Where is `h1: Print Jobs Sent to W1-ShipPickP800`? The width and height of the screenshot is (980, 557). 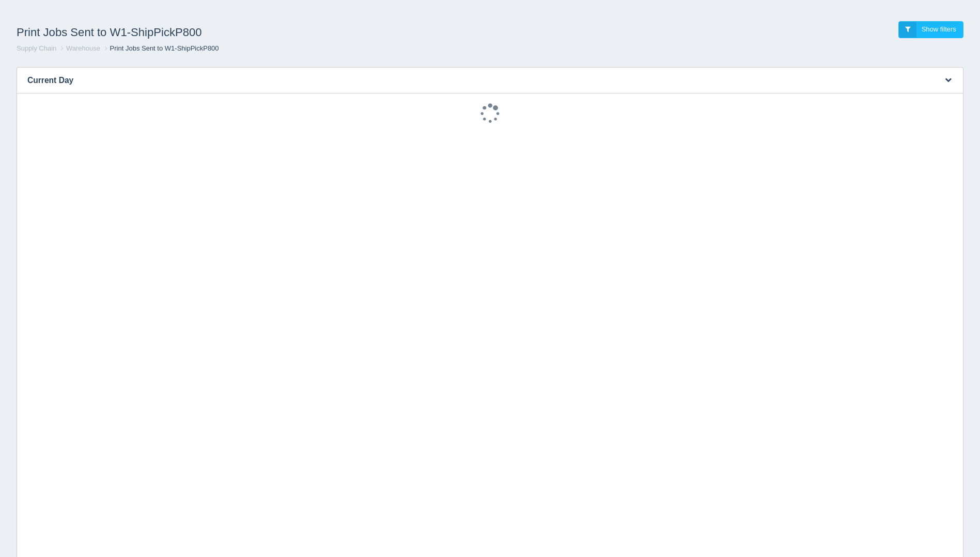
h1: Print Jobs Sent to W1-ShipPickP800 is located at coordinates (253, 32).